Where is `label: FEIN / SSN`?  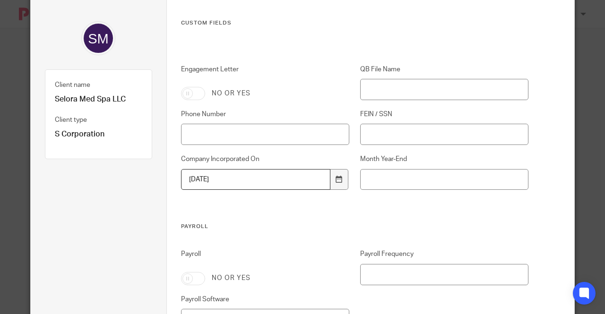
label: FEIN / SSN is located at coordinates (444, 114).